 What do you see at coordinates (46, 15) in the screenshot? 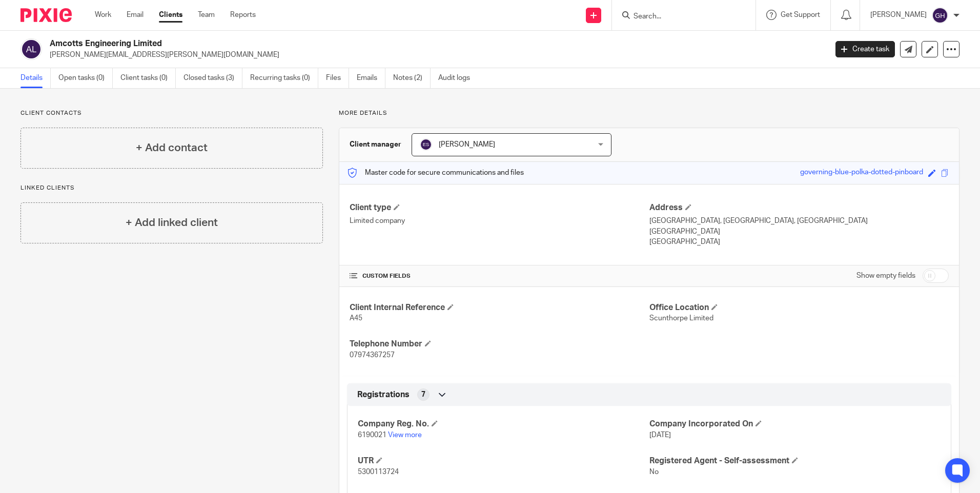
I see `img: Pixie` at bounding box center [46, 15].